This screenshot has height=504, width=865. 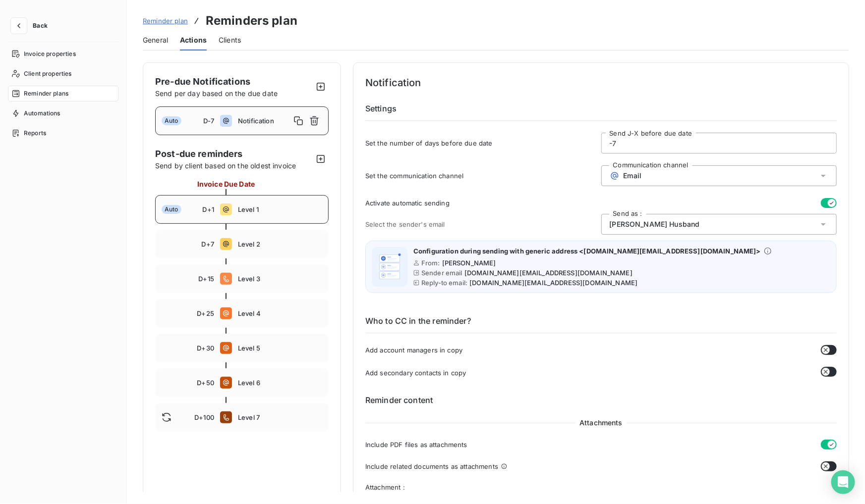 What do you see at coordinates (432, 467) in the screenshot?
I see `span: Include related documents as attachments` at bounding box center [432, 467].